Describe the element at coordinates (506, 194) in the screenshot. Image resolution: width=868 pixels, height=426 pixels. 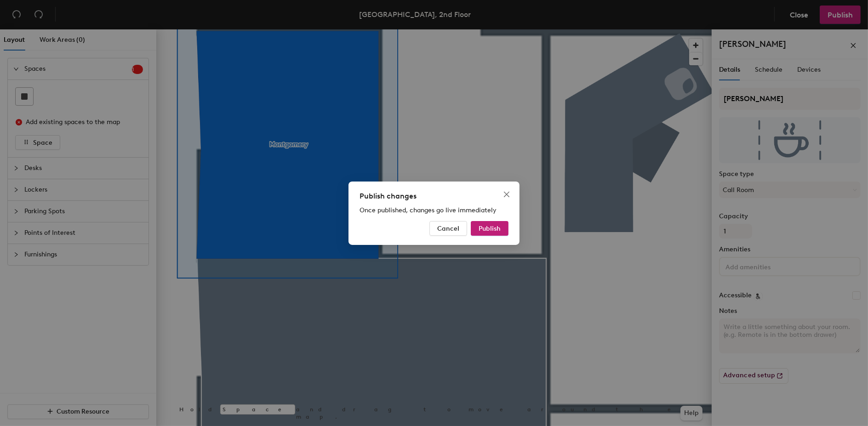
I see `span: close` at that location.